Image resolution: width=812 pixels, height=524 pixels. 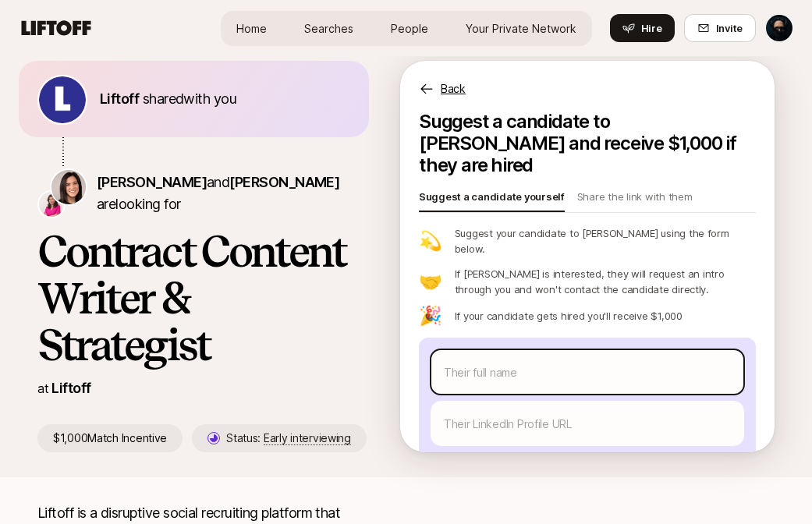 What do you see at coordinates (651, 28) in the screenshot?
I see `span: Hire` at bounding box center [651, 28].